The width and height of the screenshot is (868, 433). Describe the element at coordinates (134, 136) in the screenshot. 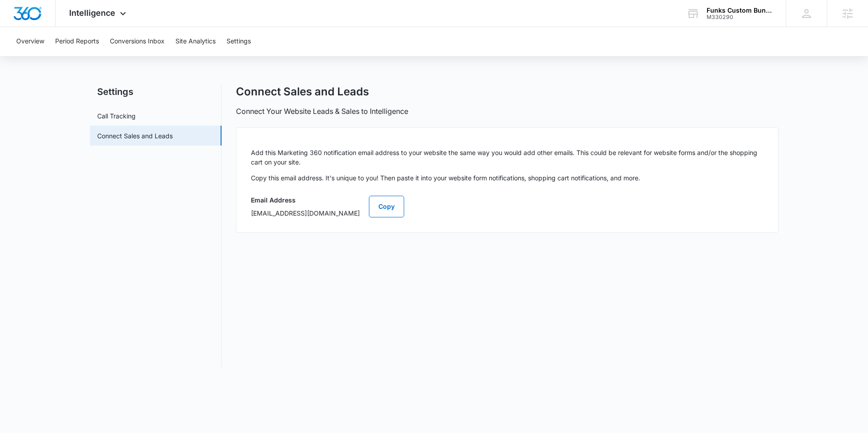

I see `a: Connect Sales and Leads` at that location.